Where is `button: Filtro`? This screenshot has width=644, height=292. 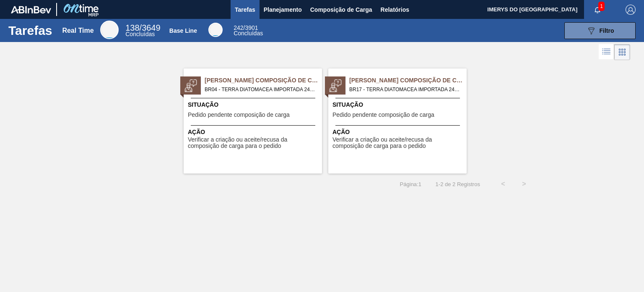 button: Filtro is located at coordinates (600, 31).